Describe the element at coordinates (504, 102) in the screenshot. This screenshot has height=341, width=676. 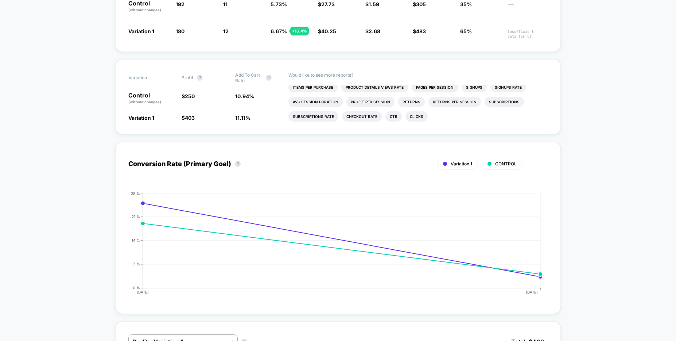
I see `li: Subscriptions` at that location.